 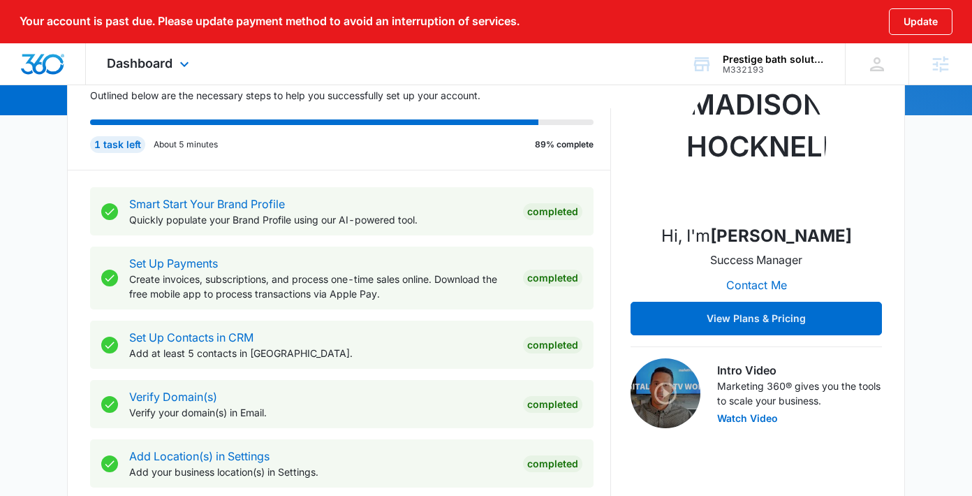 I want to click on div: account id, so click(x=773, y=70).